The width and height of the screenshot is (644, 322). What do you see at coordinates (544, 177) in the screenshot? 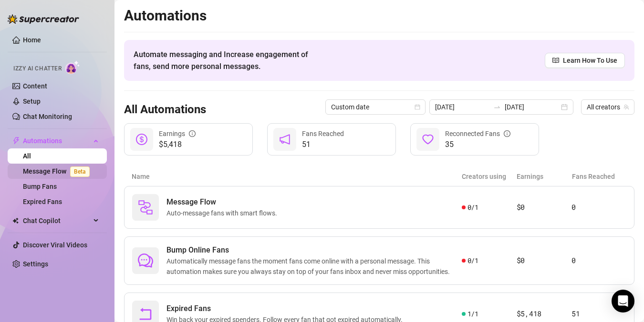
I see `article: Earnings` at bounding box center [544, 177].